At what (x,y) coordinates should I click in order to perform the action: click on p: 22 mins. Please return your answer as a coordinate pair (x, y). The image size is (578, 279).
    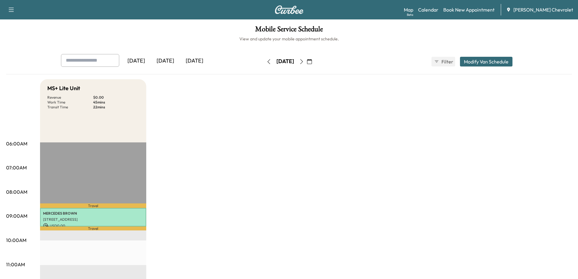
    Looking at the image, I should click on (116, 107).